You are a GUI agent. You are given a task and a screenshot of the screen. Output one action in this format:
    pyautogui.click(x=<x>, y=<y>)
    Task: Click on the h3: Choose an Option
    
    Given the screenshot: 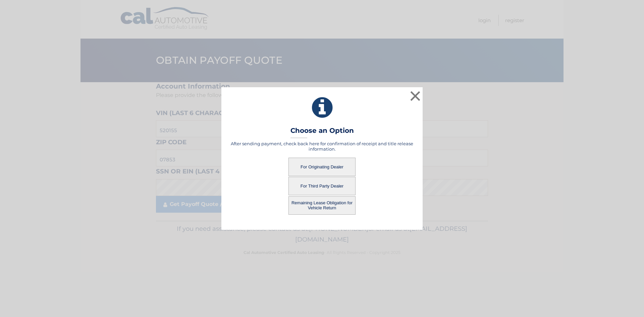 What is the action you would take?
    pyautogui.click(x=322, y=132)
    